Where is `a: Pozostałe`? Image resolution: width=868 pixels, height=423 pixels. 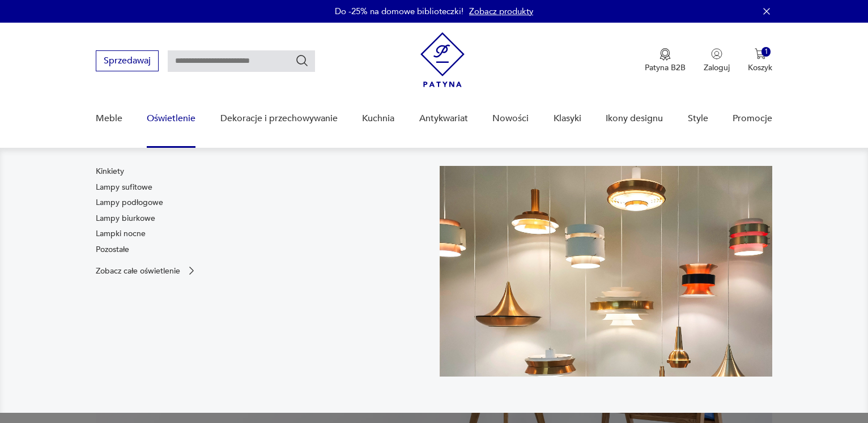
a: Pozostałe is located at coordinates (112, 249).